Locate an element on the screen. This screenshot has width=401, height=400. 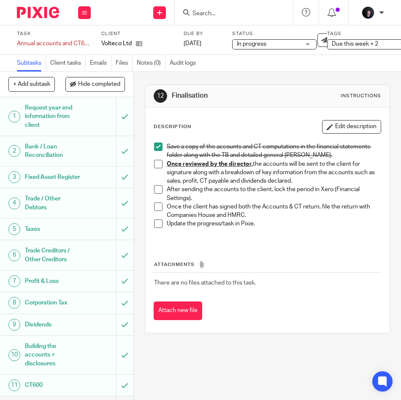
span: Hide completed is located at coordinates (99, 85).